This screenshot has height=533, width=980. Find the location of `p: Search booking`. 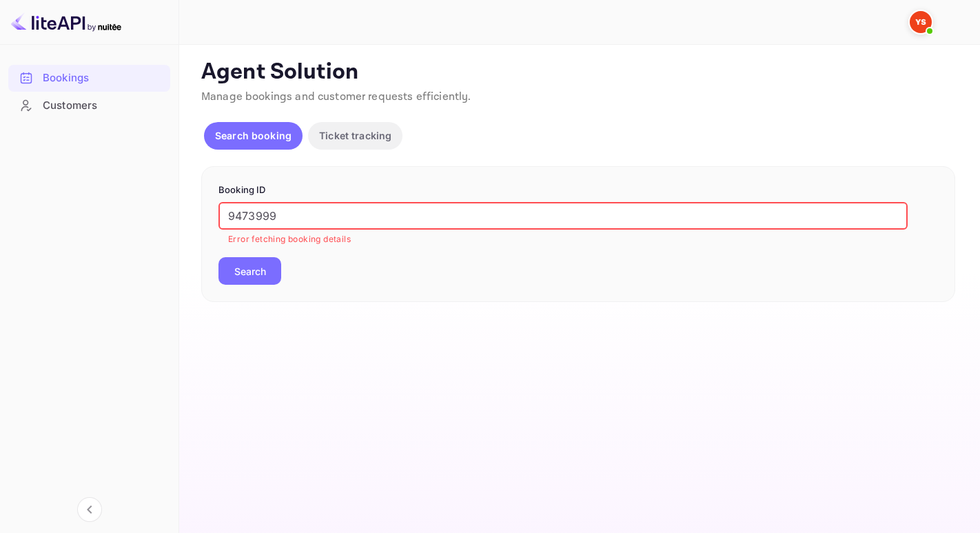

p: Search booking is located at coordinates (253, 135).